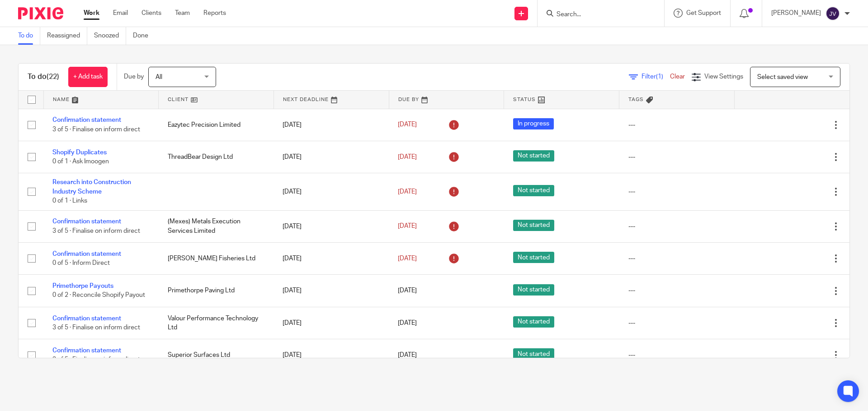  What do you see at coordinates (659, 76) in the screenshot?
I see `span: (1)` at bounding box center [659, 76].